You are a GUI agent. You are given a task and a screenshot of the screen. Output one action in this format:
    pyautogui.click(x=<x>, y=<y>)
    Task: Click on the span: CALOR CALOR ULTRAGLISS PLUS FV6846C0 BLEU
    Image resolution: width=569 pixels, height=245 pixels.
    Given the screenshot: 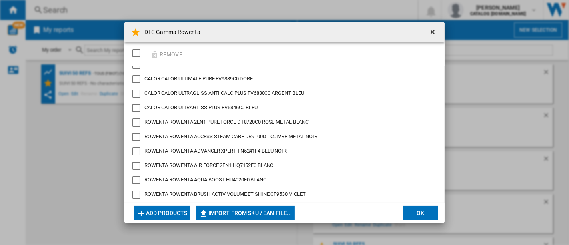 What is the action you would take?
    pyautogui.click(x=201, y=107)
    